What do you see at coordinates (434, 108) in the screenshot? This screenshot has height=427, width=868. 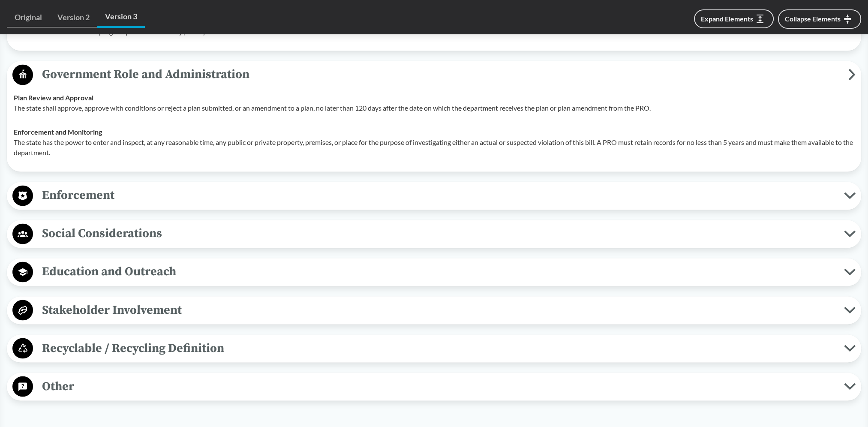 I see `p: The state shall approve, approve with conditions or reject a plan submitted, or an amendment to a...` at bounding box center [434, 108].